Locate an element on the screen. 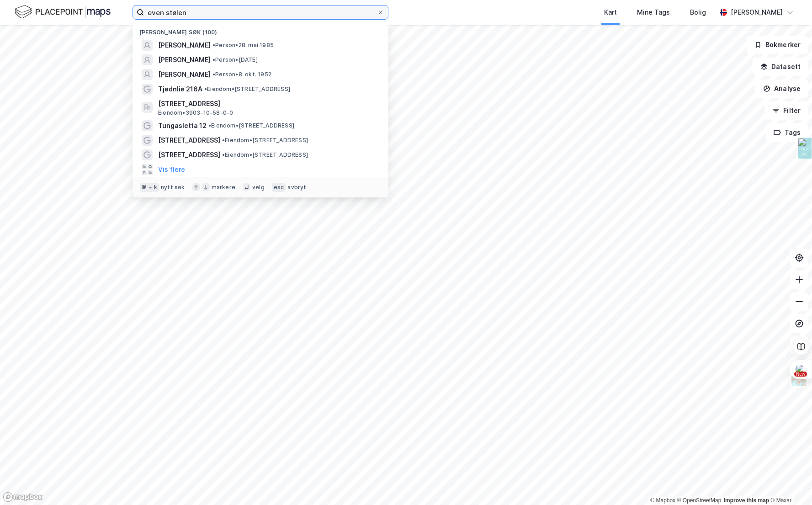  div: markere is located at coordinates (224, 188).